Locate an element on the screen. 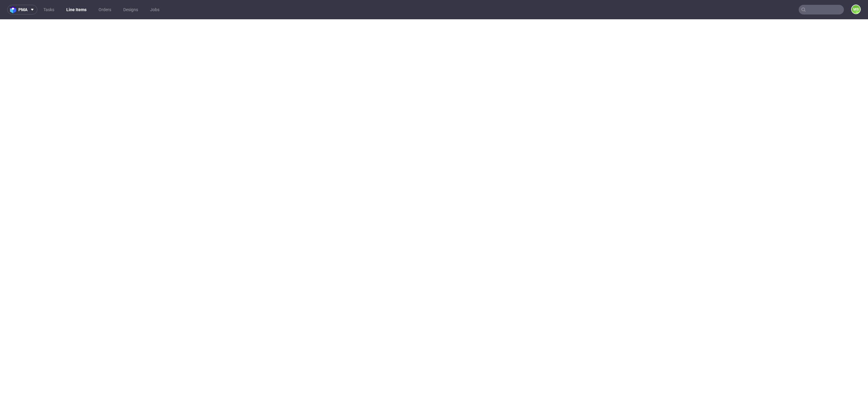 The height and width of the screenshot is (396, 868). a: Jobs is located at coordinates (155, 9).